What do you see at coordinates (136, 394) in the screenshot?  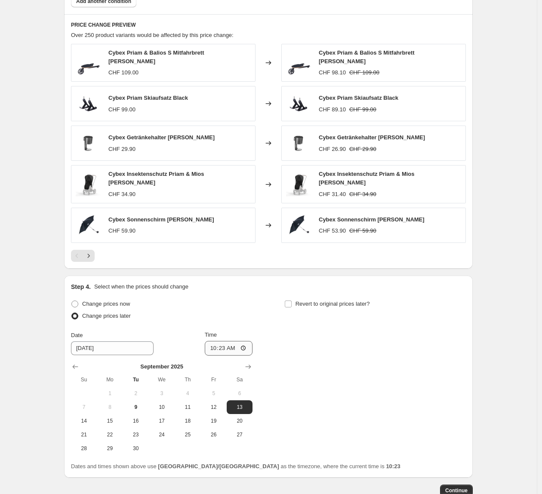 I see `button: Tuesday September 2 2025` at bounding box center [136, 394].